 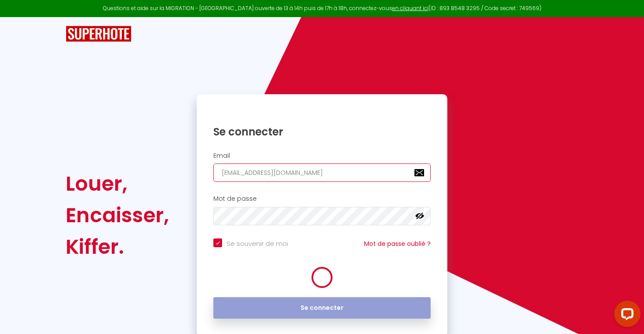 What do you see at coordinates (397, 243) in the screenshot?
I see `a: Mot de passe oublié ?` at bounding box center [397, 243].